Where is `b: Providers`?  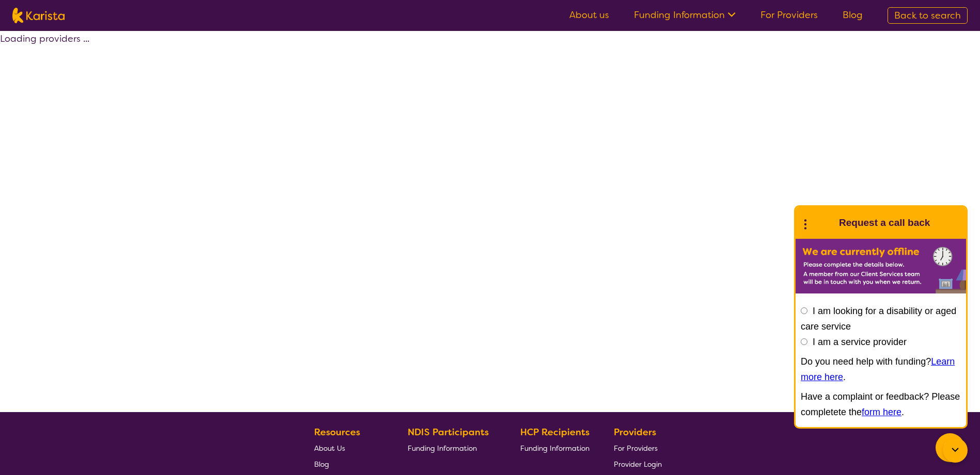 b: Providers is located at coordinates (635, 433).